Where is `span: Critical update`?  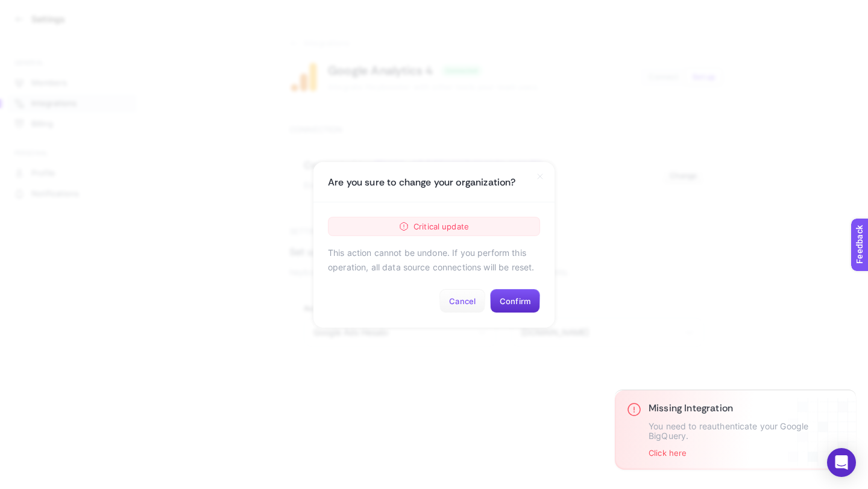
span: Critical update is located at coordinates (441, 226).